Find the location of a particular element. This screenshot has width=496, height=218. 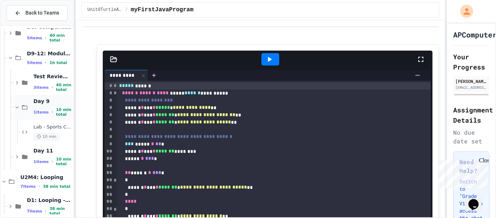

h2: Assignment Details is located at coordinates (472, 115).